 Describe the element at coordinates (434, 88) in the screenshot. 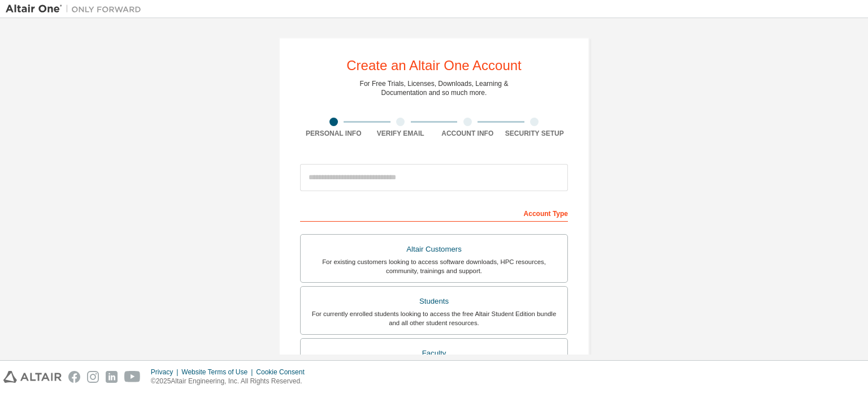

I see `div: For Free Trials, Licenses, Downloads, Learning & Documentation and so much more.` at that location.